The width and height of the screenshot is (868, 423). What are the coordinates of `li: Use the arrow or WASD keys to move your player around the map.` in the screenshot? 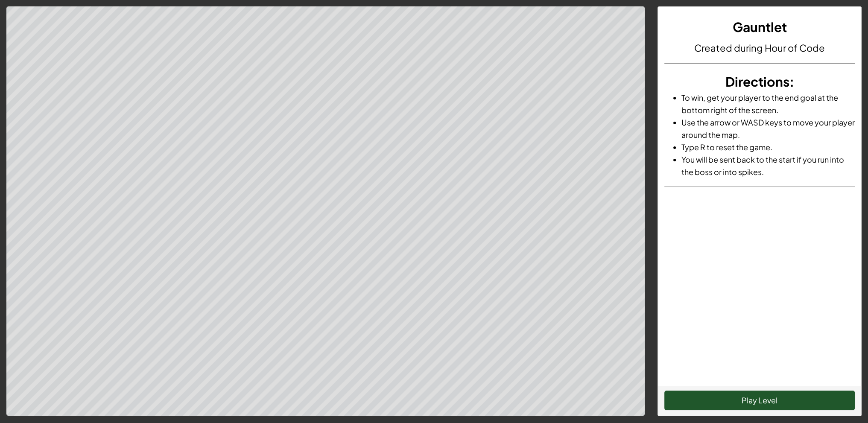 It's located at (768, 129).